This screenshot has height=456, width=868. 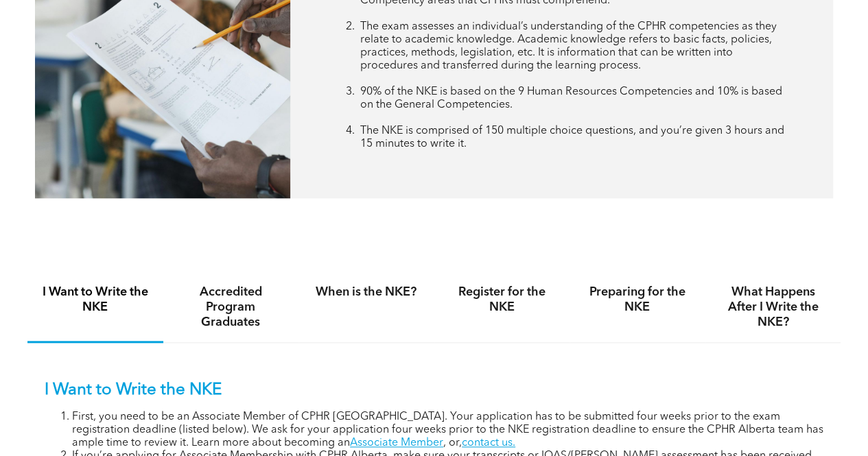 I want to click on h4: Preparing for the NKE, so click(x=637, y=300).